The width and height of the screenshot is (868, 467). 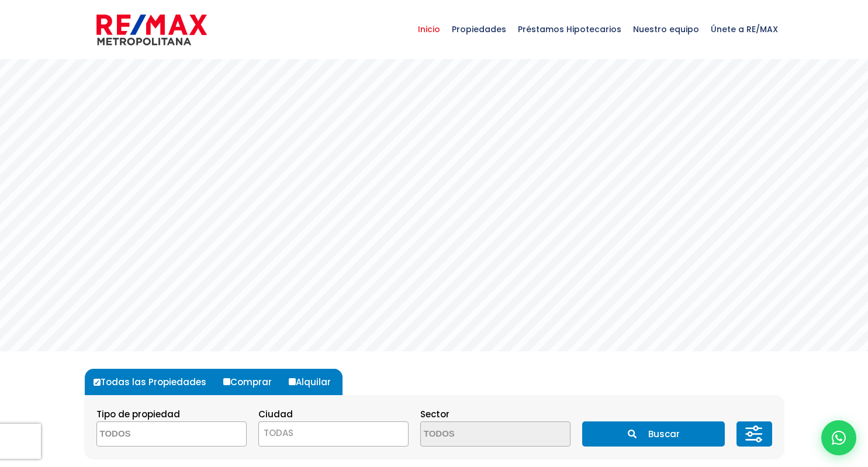 I want to click on span: Sector, so click(x=435, y=414).